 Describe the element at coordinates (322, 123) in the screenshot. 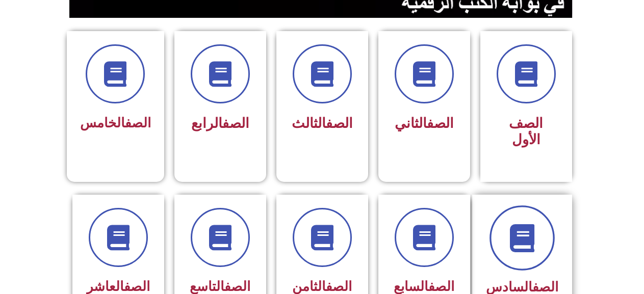

I see `span: الثالث` at that location.